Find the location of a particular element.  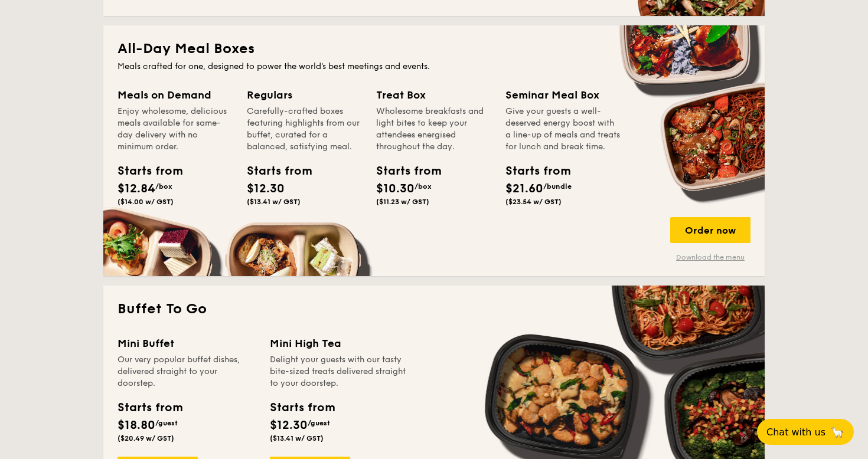

div: Seminar Meal Box is located at coordinates (563, 95).